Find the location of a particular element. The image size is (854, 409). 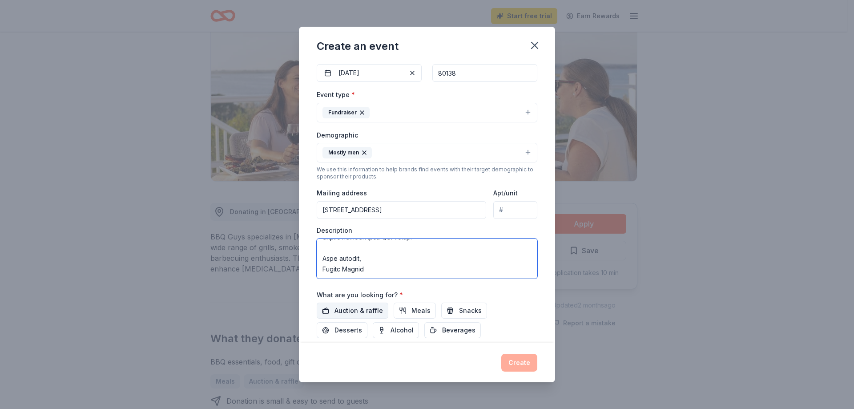

div: Fundraiser is located at coordinates (346, 113).